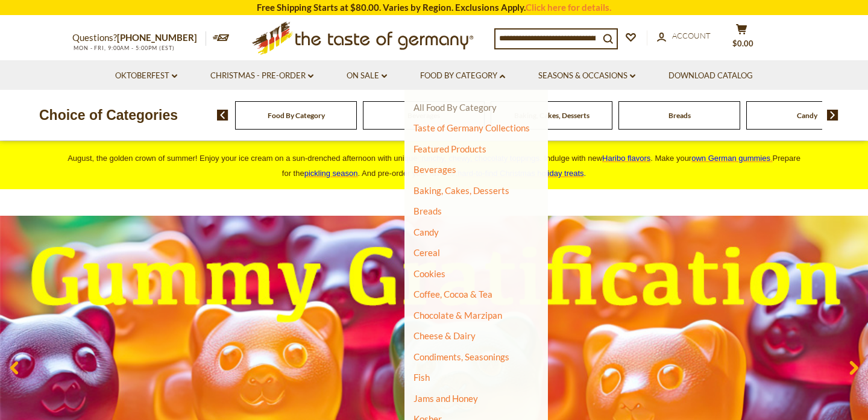  I want to click on span: MON - FRI, 9:00AM - 5:00PM (EST), so click(123, 47).